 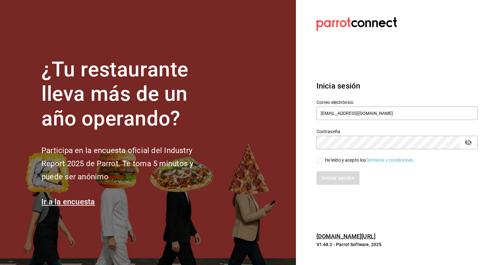 I want to click on h3: Inicia sesión, so click(x=397, y=86).